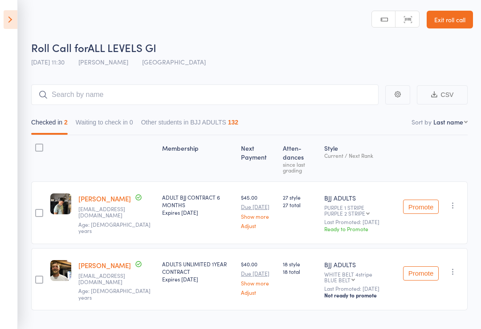 The image size is (481, 329). I want to click on span: 27 style, so click(299, 197).